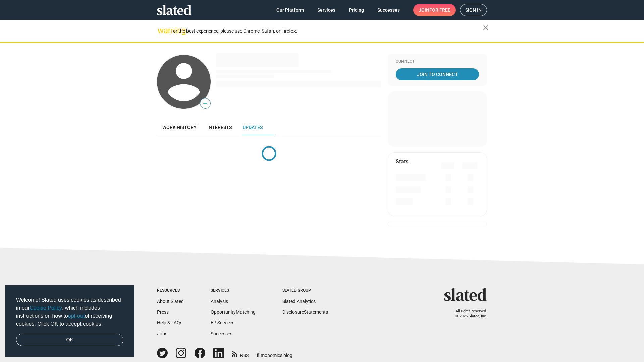 This screenshot has width=644, height=362. What do you see at coordinates (437, 74) in the screenshot?
I see `a: Join To Connect` at bounding box center [437, 74].